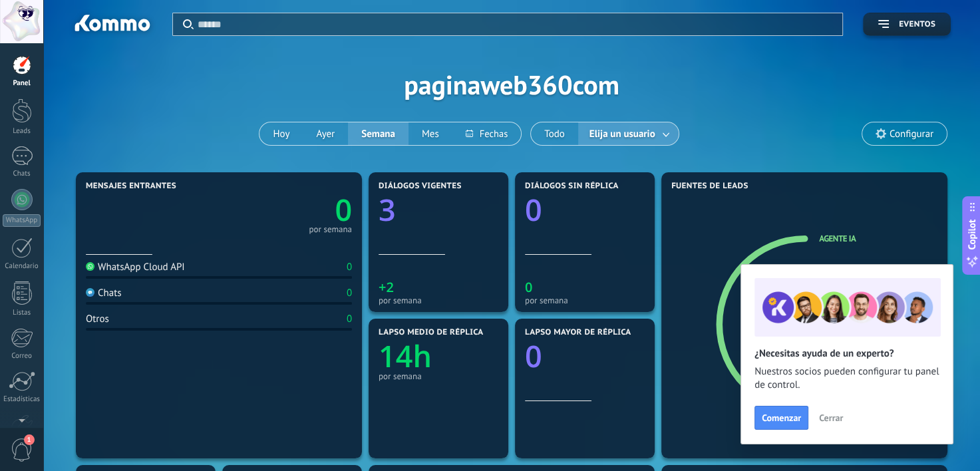 Image resolution: width=980 pixels, height=471 pixels. Describe the element at coordinates (710, 186) in the screenshot. I see `span: Fuentes de leads` at that location.